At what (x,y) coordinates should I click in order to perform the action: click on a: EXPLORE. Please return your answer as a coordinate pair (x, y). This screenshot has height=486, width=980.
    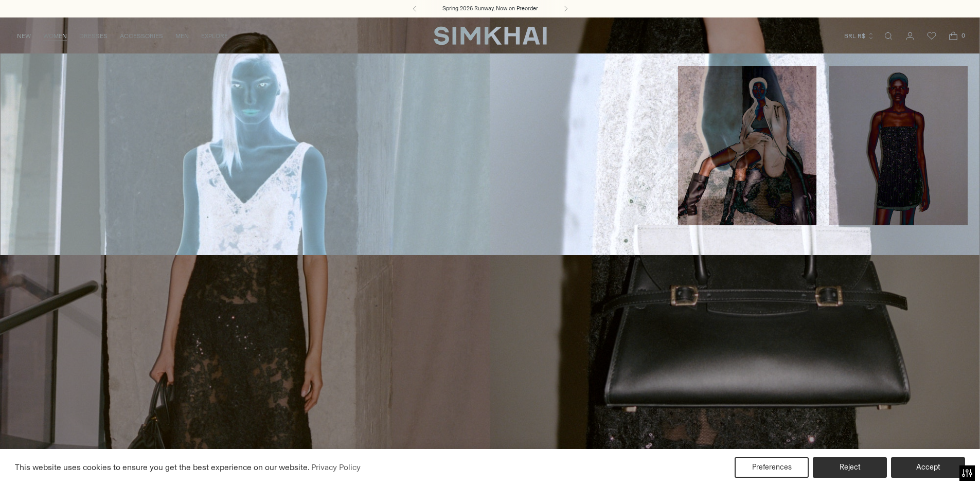
    Looking at the image, I should click on (215, 36).